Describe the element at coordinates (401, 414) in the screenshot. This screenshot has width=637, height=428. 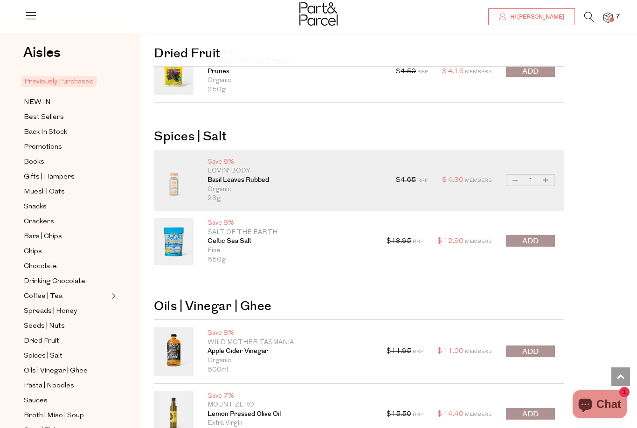
I see `s: 15.50` at that location.